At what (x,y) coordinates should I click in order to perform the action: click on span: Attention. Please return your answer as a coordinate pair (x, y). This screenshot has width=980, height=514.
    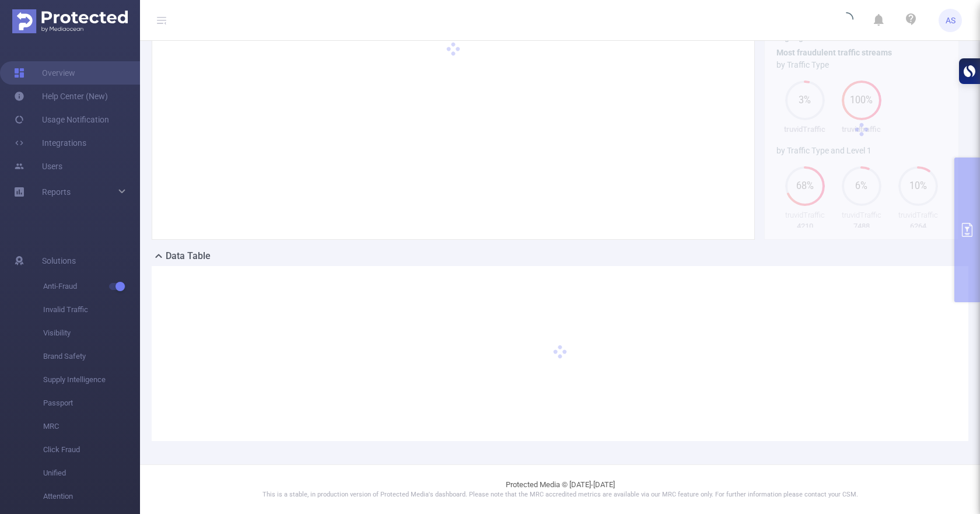
    Looking at the image, I should click on (91, 497).